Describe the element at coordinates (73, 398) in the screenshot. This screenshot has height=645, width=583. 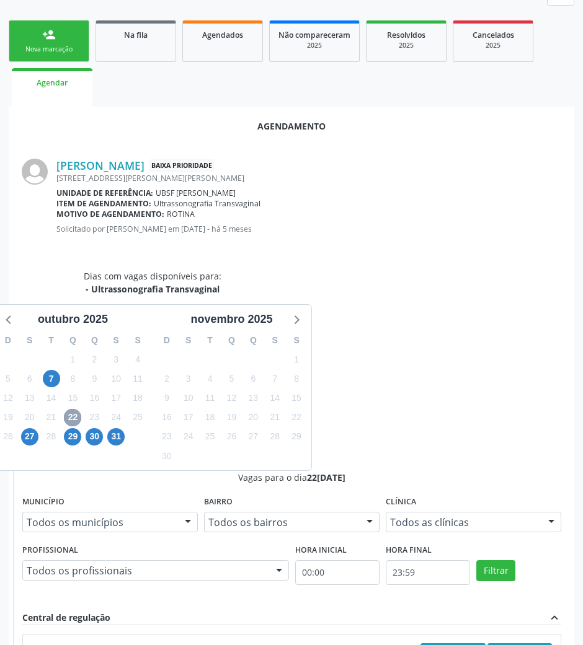
I see `span: quarta-feira, 15 de outubro de 2025` at that location.